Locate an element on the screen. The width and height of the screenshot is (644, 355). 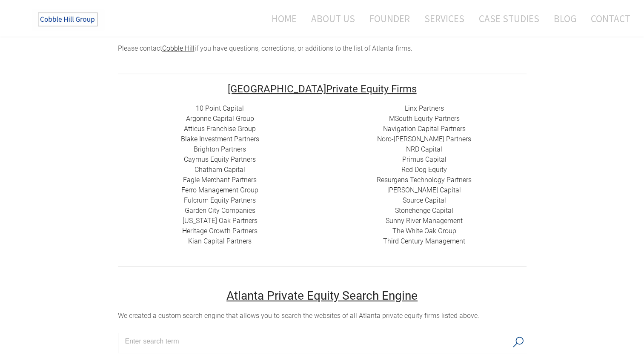
a: Linx Partners is located at coordinates (424, 108).